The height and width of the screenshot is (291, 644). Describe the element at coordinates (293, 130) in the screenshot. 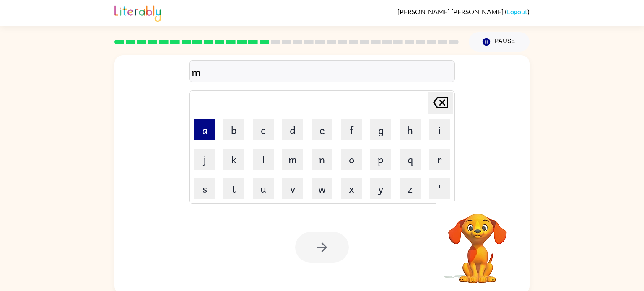

I see `button: d` at that location.